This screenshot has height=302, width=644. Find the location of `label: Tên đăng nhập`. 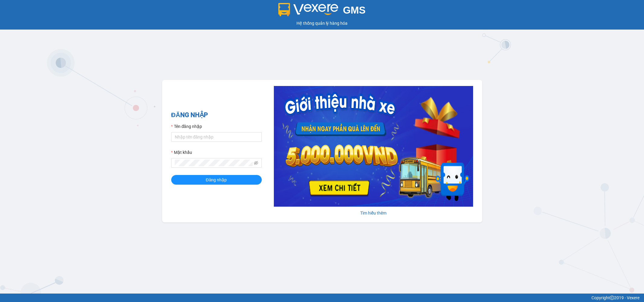

label: Tên đăng nhập is located at coordinates (187, 126).